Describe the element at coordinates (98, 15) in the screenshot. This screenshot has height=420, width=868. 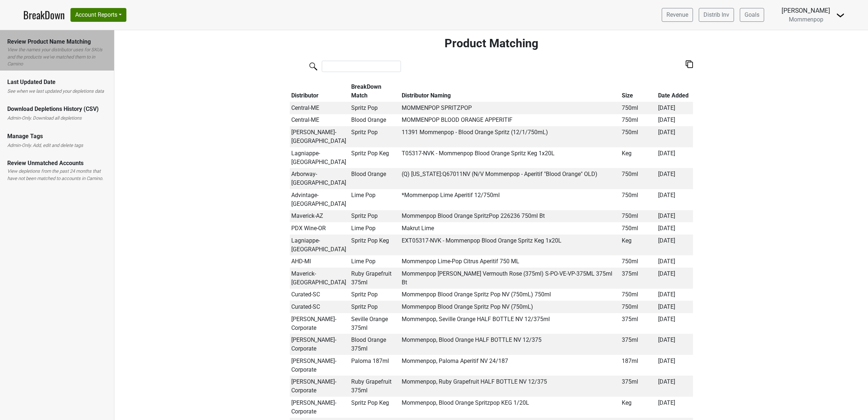
I see `button: Account Reports` at that location.